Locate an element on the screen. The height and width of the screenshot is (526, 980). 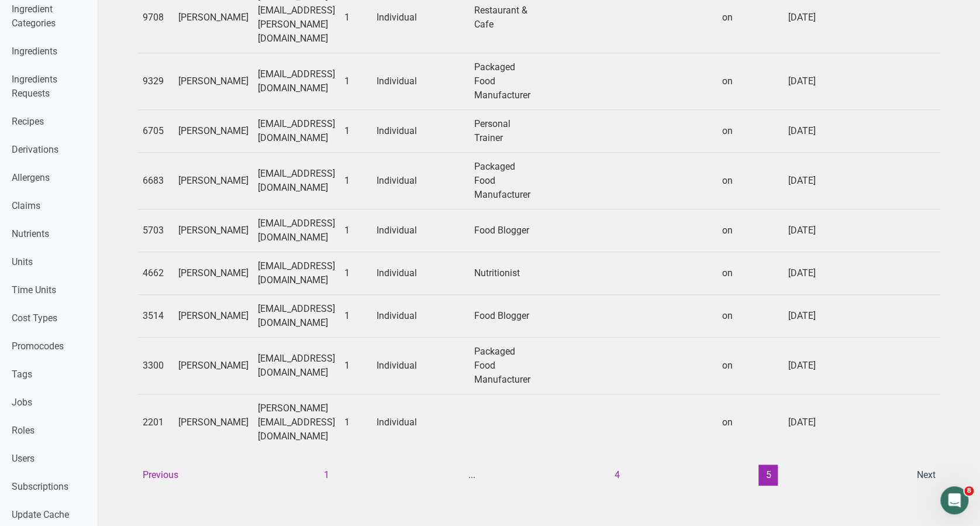
td: 3514 is located at coordinates (156, 315).